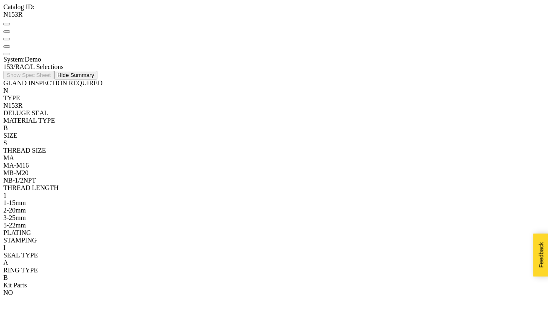  Describe the element at coordinates (274, 248) in the screenshot. I see `div: I` at that location.